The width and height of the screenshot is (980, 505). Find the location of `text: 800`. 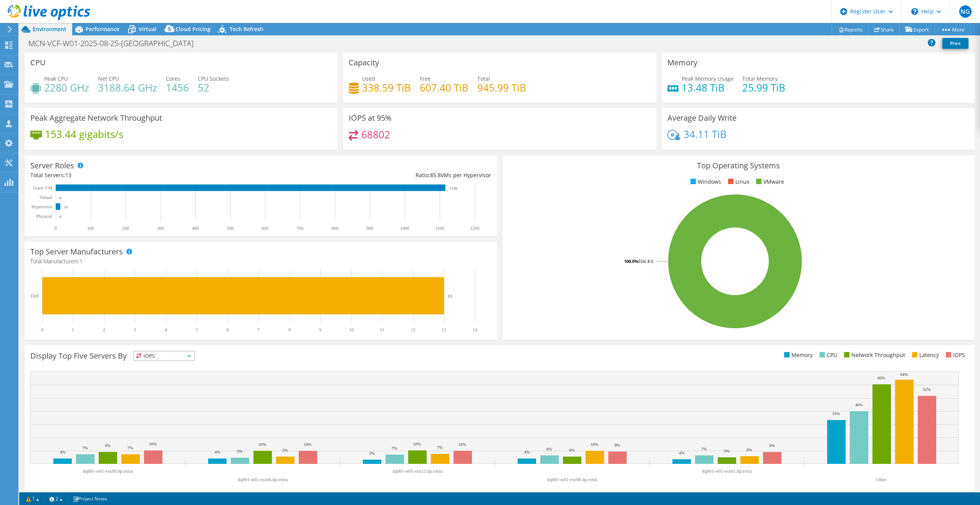

text: 800 is located at coordinates (335, 228).